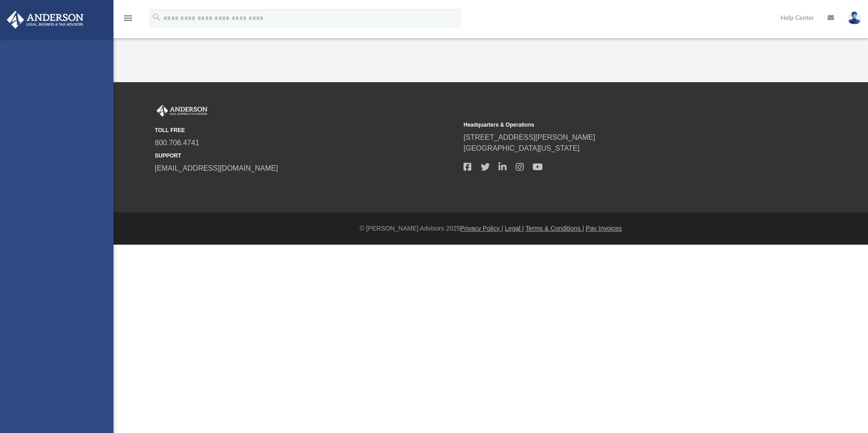 The width and height of the screenshot is (868, 433). Describe the element at coordinates (306, 156) in the screenshot. I see `small: SUPPORT` at that location.